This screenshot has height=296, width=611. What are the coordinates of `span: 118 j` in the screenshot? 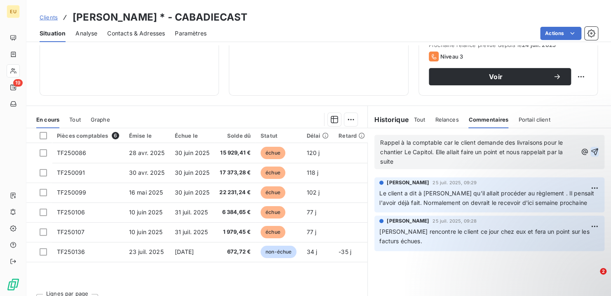 It's located at (312, 172).